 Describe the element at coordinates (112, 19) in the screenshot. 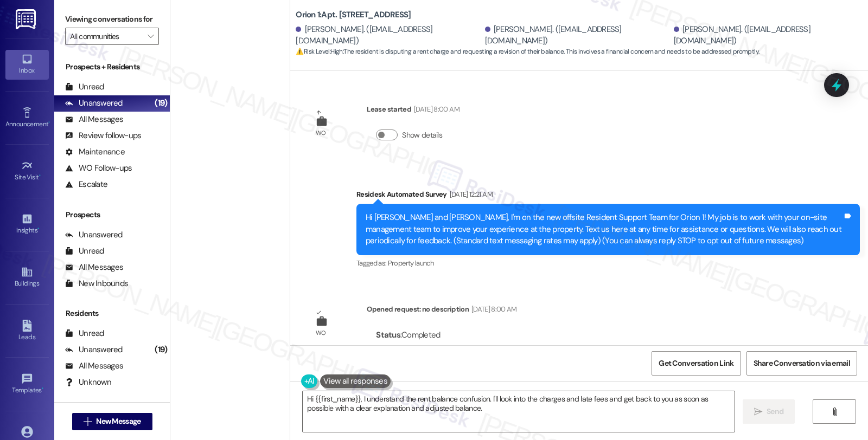

I see `label: Viewing conversations for` at that location.